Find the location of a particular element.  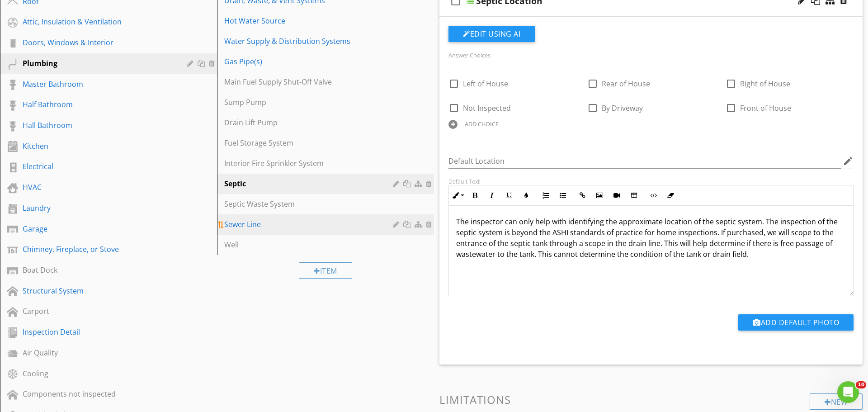

div: Cooling is located at coordinates (98, 374).